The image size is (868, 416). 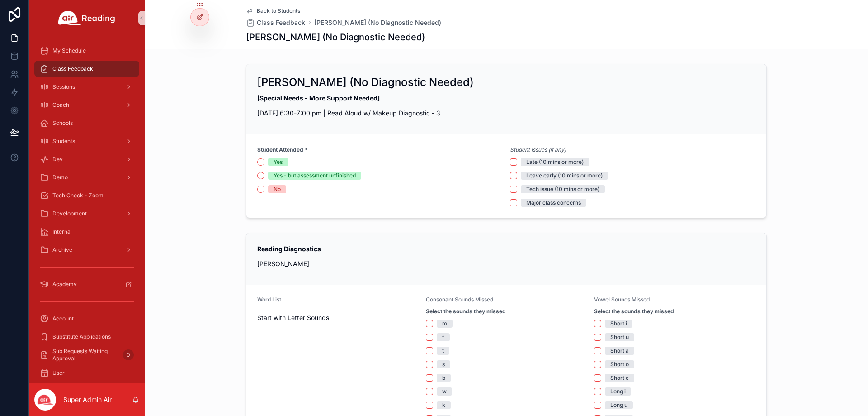 I want to click on img: App logo, so click(x=87, y=18).